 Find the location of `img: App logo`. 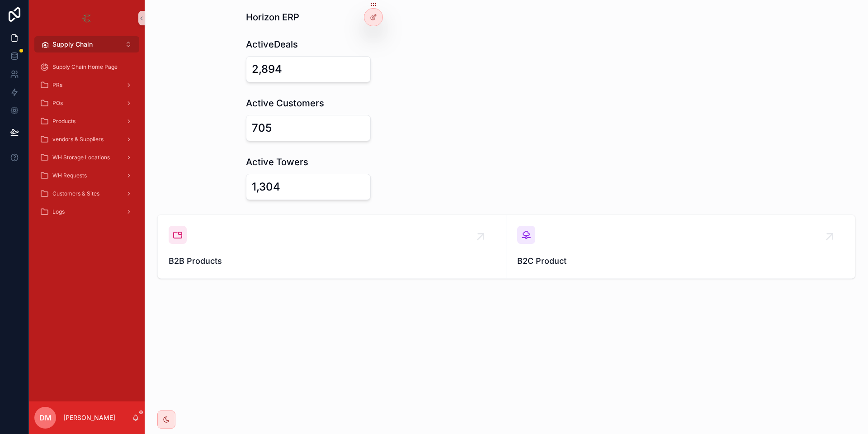

img: App logo is located at coordinates (87, 18).